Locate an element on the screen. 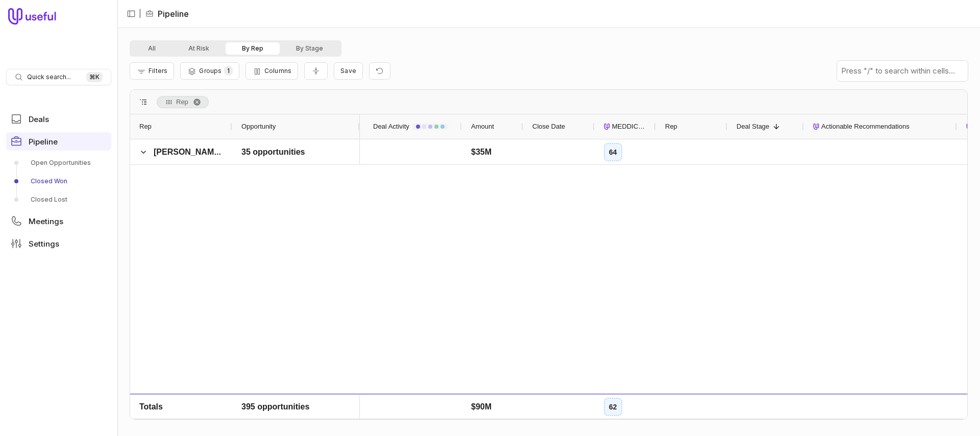  span: Actionable Recommendations is located at coordinates (865, 127).